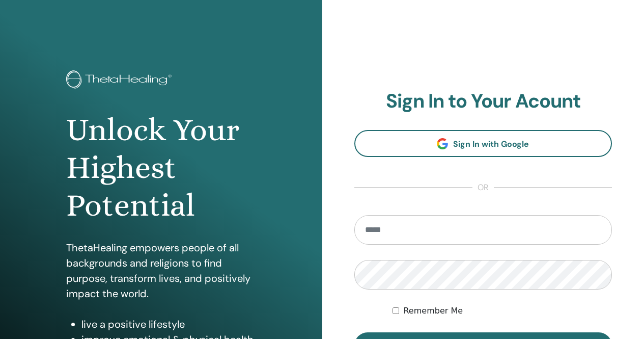  What do you see at coordinates (160, 270) in the screenshot?
I see `p: ThetaHealing empowers people of all backgrounds and religions to find purpose, transform lives, a...` at bounding box center [160, 270].